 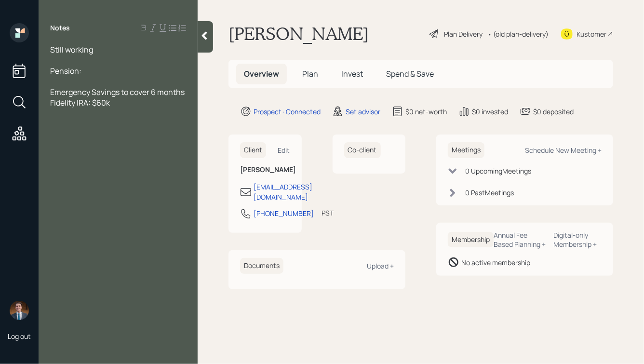 What do you see at coordinates (490, 192) in the screenshot?
I see `div: 0 Past Meeting s` at bounding box center [490, 192].